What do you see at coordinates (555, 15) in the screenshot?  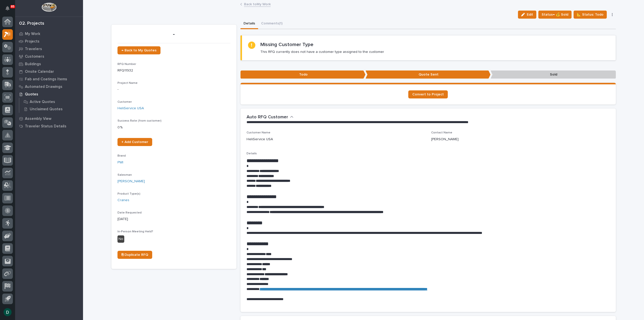 I see `span: Status→ 💰 Sold` at bounding box center [555, 15].